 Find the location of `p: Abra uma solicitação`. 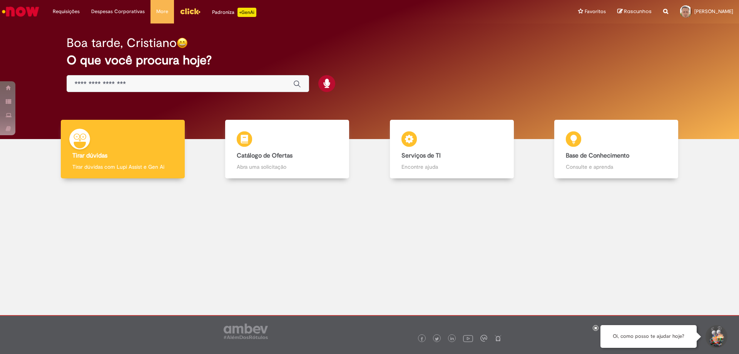

p: Abra uma solicitação is located at coordinates (287, 167).